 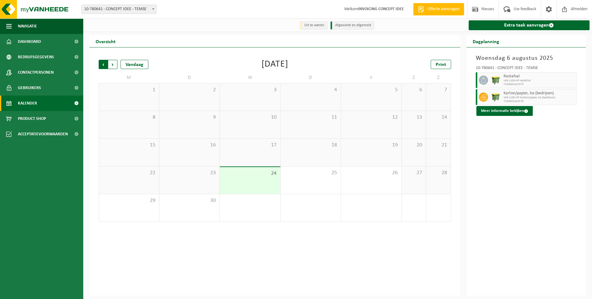 I want to click on span: 19, so click(x=371, y=145).